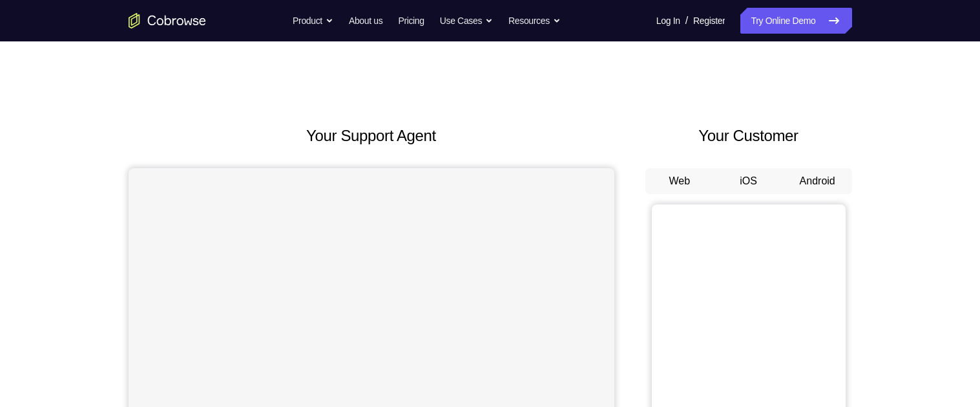 This screenshot has height=407, width=980. Describe the element at coordinates (668, 21) in the screenshot. I see `a: Log In` at that location.